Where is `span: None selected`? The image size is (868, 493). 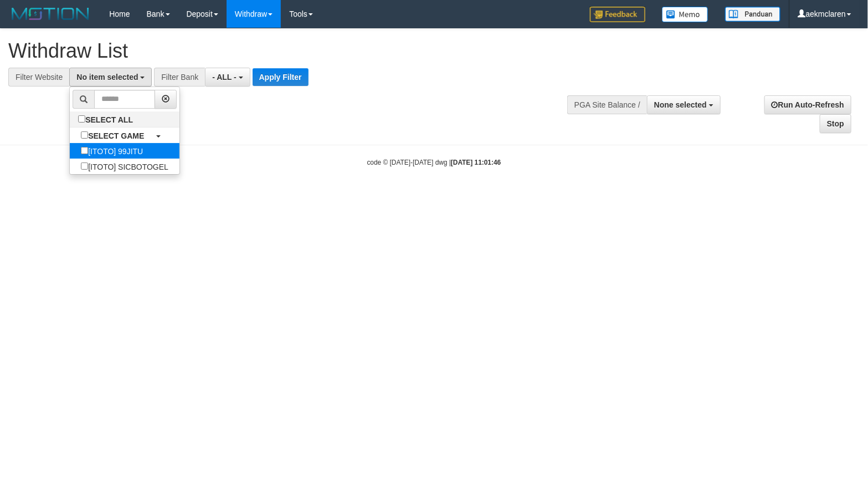
span: None selected is located at coordinates (681, 105).